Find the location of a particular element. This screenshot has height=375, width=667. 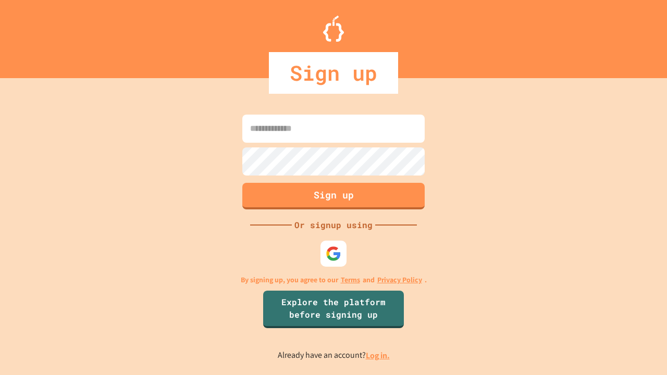

a: Privacy Policy is located at coordinates (400, 280).